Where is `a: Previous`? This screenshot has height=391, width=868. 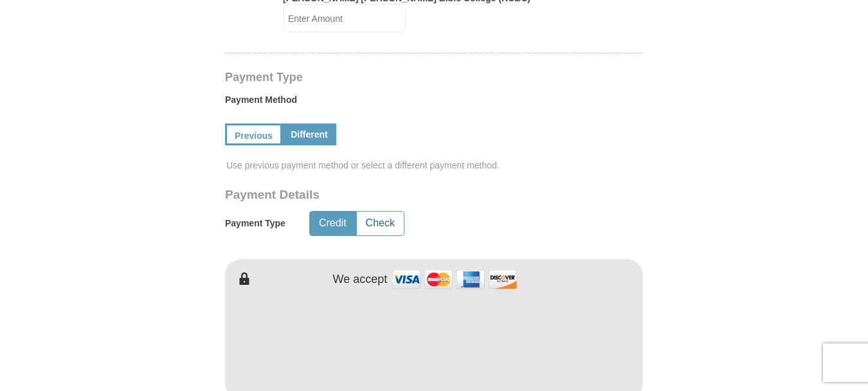
a: Previous is located at coordinates (253, 134).